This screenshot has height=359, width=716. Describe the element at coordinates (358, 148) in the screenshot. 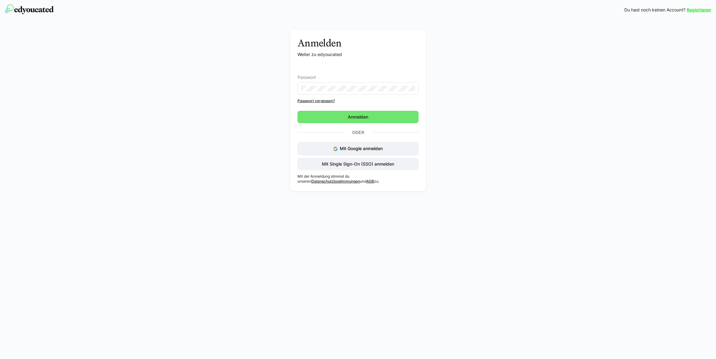

I see `button: Mit Google anmelden` at that location.